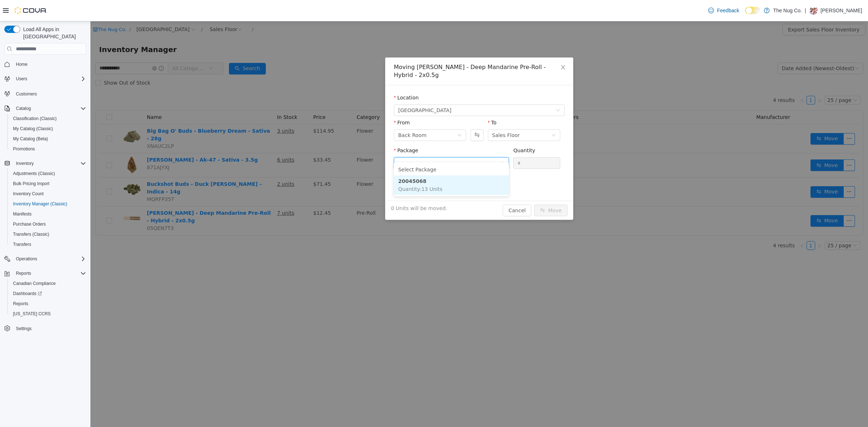 The width and height of the screenshot is (868, 427). I want to click on button: Swap, so click(386, 114).